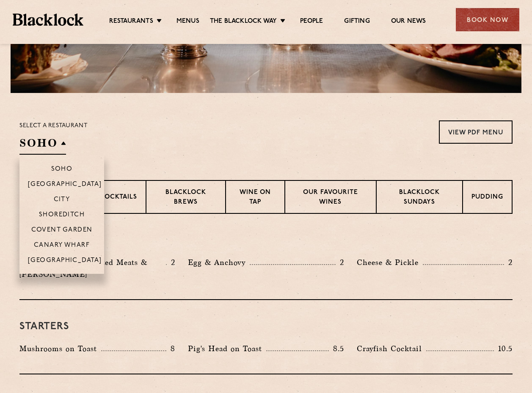 The width and height of the screenshot is (532, 393). Describe the element at coordinates (311, 22) in the screenshot. I see `a: People` at that location.